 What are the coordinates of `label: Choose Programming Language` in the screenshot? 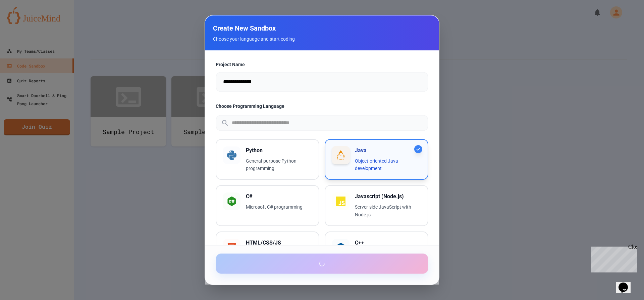 It's located at (322, 106).